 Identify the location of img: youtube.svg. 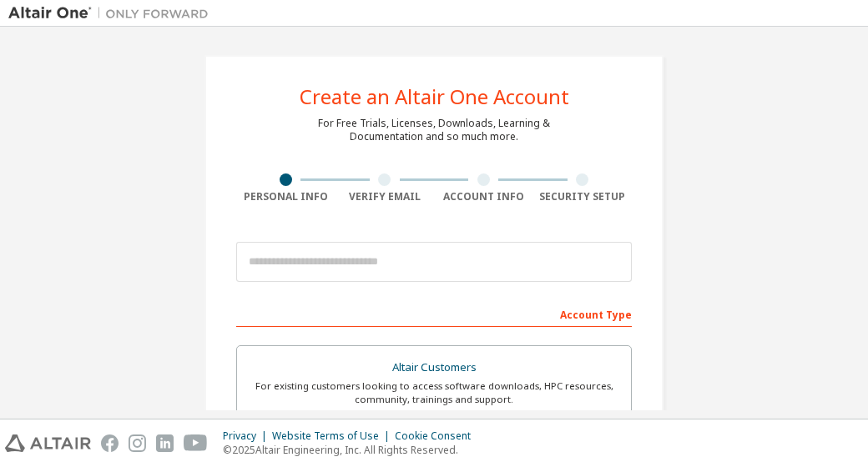
(196, 443).